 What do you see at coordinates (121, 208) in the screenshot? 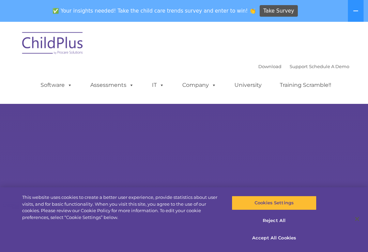
I see `div: This website uses cookies to create a better user experience, provide statistics about user visit...` at bounding box center [121, 208].